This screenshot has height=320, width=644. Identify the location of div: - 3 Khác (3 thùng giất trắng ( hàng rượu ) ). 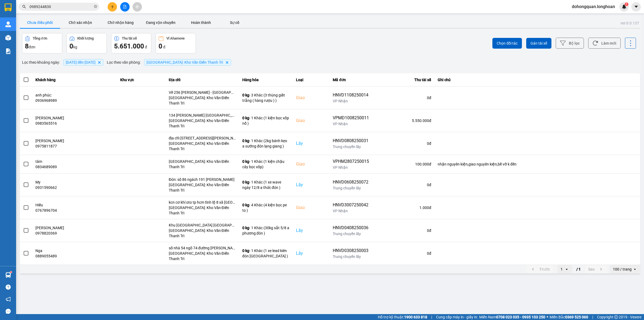
(266, 98).